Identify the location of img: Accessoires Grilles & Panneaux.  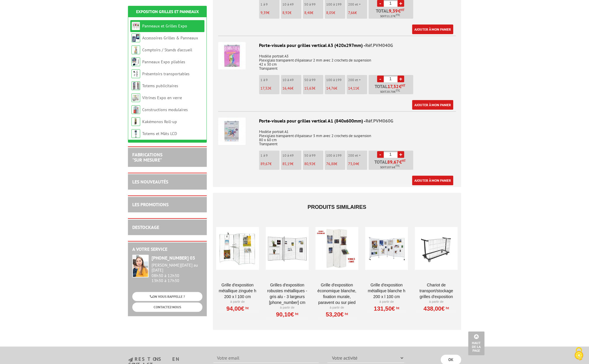
(136, 38).